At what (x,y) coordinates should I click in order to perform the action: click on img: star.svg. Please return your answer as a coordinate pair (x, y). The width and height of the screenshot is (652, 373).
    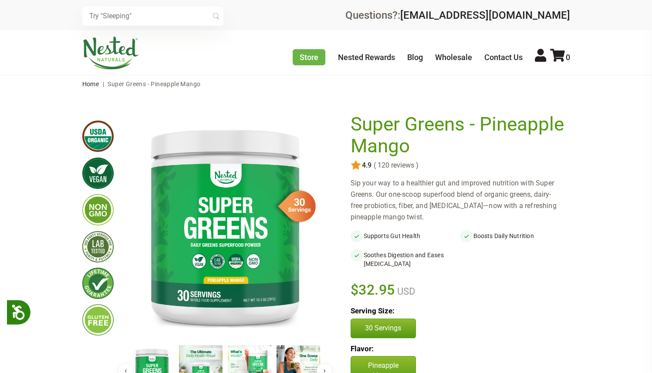
    Looking at the image, I should click on (356, 165).